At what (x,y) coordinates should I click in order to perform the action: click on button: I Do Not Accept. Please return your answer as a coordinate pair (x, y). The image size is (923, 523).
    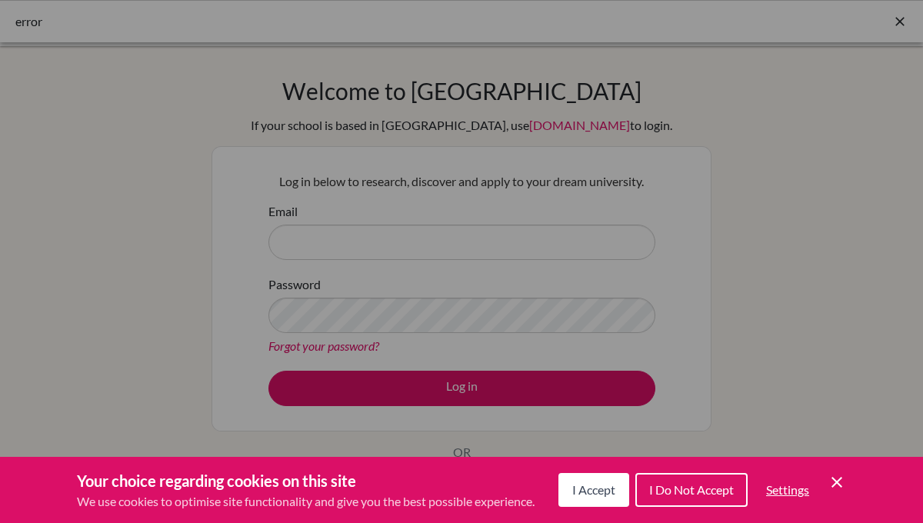
    Looking at the image, I should click on (692, 490).